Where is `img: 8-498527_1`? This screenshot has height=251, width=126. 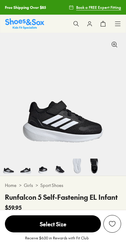
img: 8-498527_1 is located at coordinates (77, 167).